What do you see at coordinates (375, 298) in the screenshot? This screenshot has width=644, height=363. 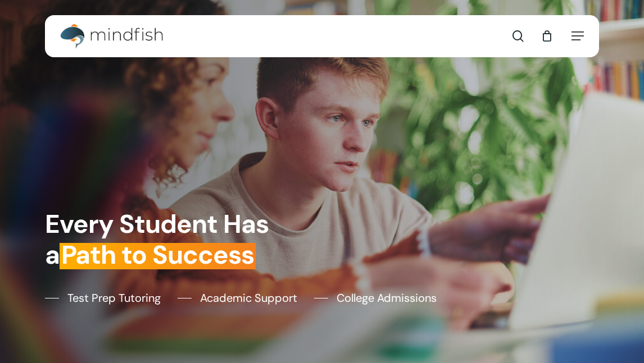 I see `a: College Admissions` at bounding box center [375, 298].